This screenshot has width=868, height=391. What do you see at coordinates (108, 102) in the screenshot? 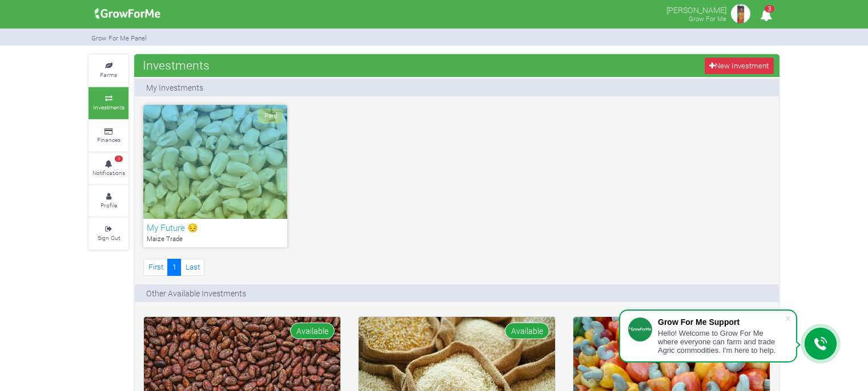
I see `a: Investments` at bounding box center [108, 102].